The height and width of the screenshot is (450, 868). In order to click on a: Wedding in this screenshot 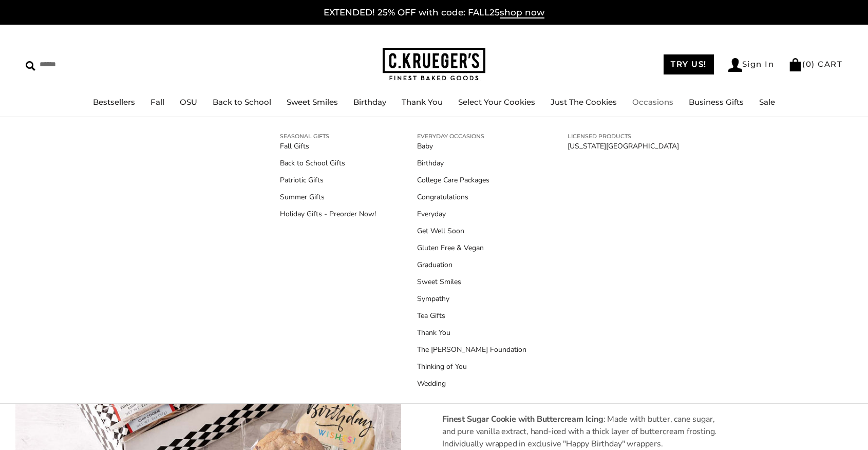, I will do `click(472, 383)`.